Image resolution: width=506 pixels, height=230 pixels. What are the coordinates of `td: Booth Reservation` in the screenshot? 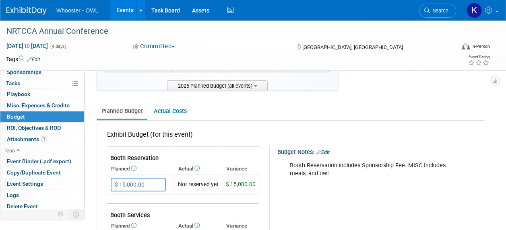 It's located at (183, 155).